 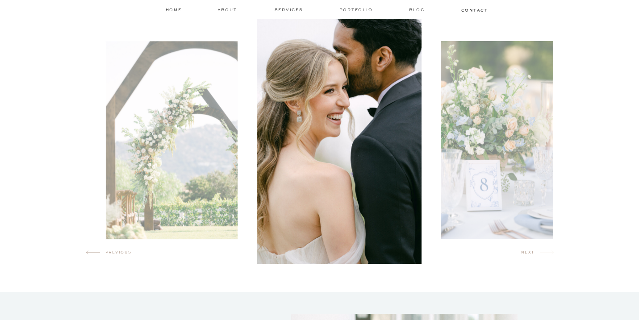 I want to click on h2: next, so click(x=531, y=254).